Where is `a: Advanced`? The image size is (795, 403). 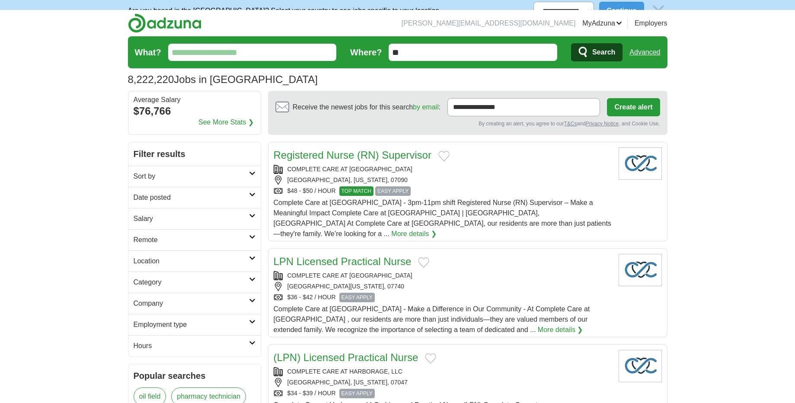 a: Advanced is located at coordinates (645, 52).